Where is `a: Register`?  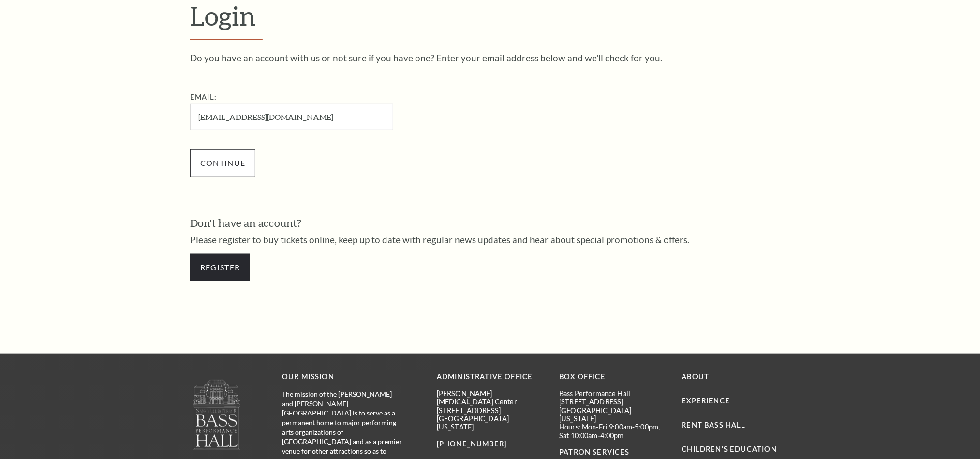 a: Register is located at coordinates (220, 267).